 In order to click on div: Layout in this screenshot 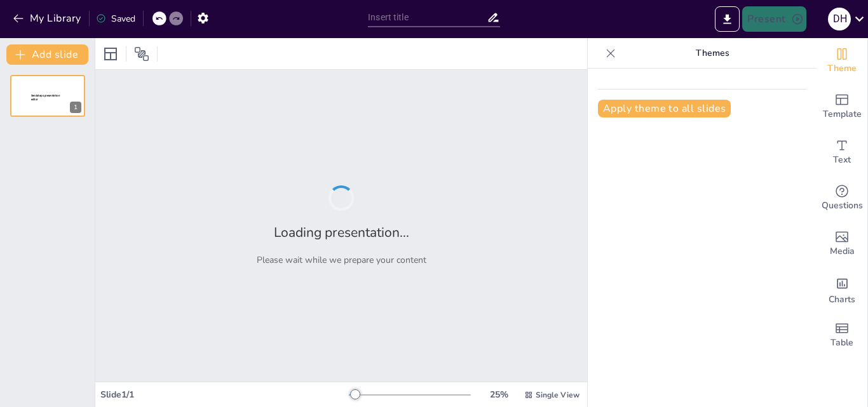, I will do `click(110, 54)`.